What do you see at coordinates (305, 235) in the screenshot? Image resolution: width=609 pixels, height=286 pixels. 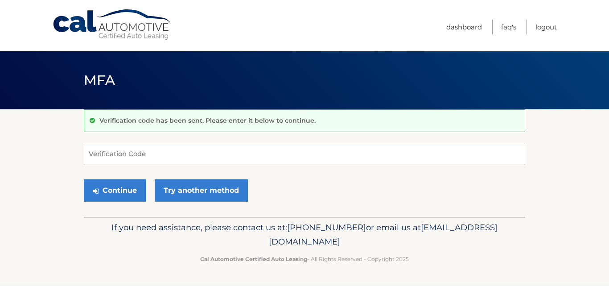 I see `p: If you need assistance, please contact us at: or email us at` at bounding box center [305, 235].